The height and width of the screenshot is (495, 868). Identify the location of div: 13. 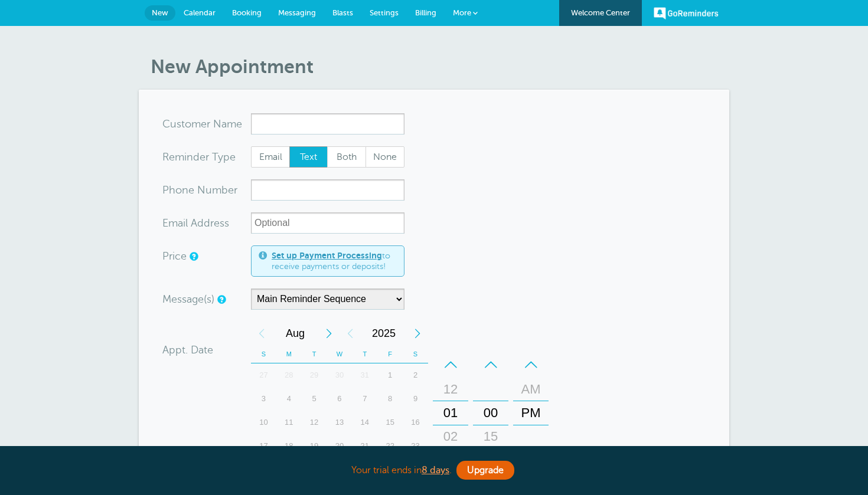
(340, 422).